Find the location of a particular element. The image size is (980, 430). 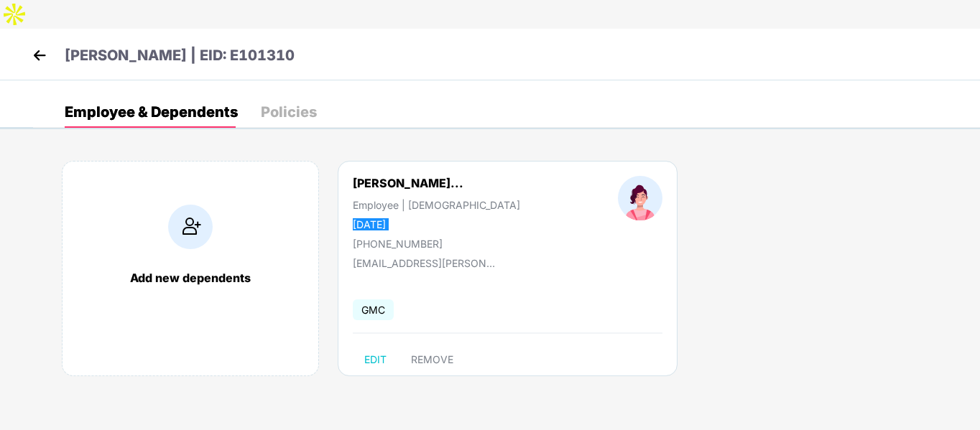

div: Employee & Dependents is located at coordinates (151, 112).